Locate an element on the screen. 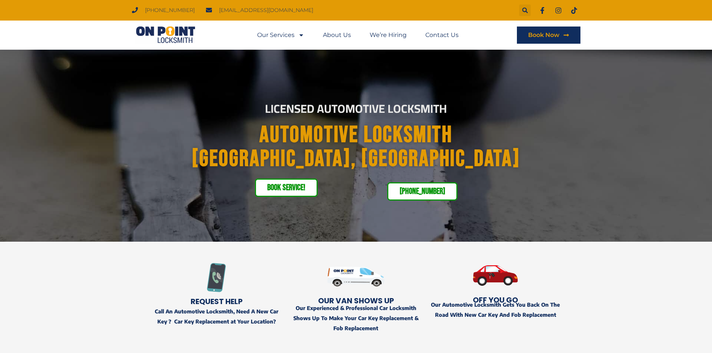 The height and width of the screenshot is (353, 712). img: Automotive Locksmith - Maple Ridge, BC 2 is located at coordinates (495, 276).